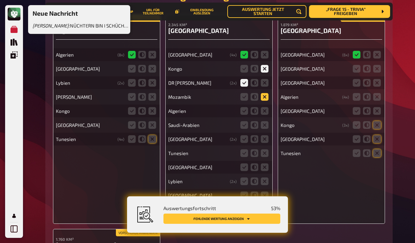  I want to click on a: Einblendungen, so click(14, 55).